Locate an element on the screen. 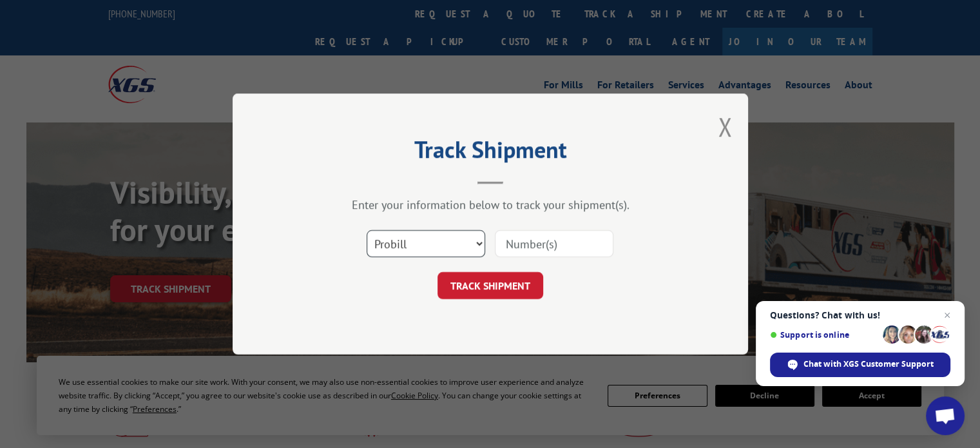 The width and height of the screenshot is (980, 448). h2: Track Shipment is located at coordinates (490, 153).